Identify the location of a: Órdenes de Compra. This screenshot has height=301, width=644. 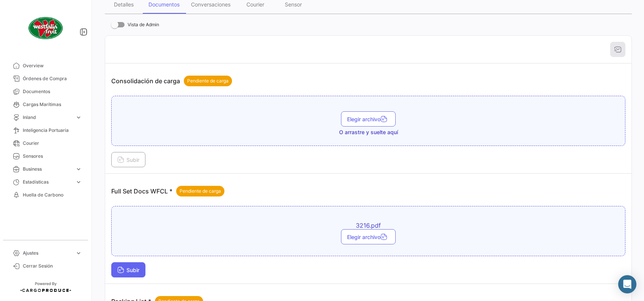
(45, 78).